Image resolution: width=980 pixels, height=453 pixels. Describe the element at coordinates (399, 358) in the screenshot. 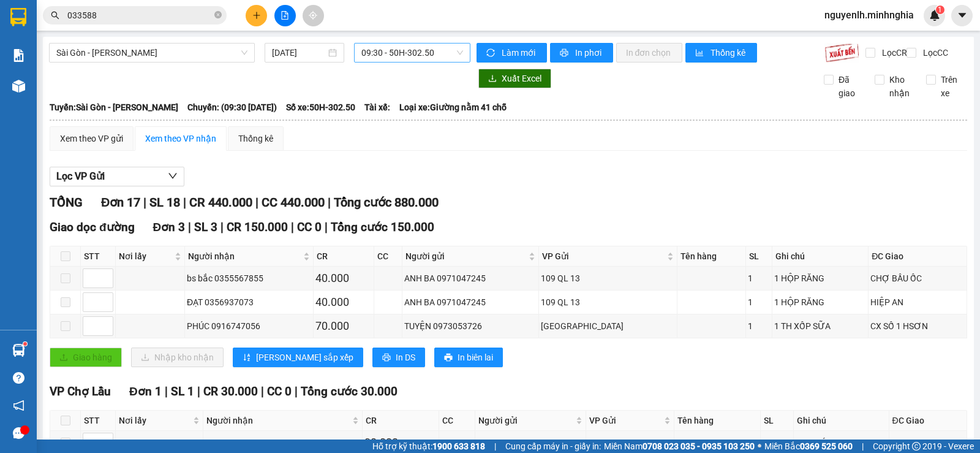

I see `button: printerIn DS` at that location.